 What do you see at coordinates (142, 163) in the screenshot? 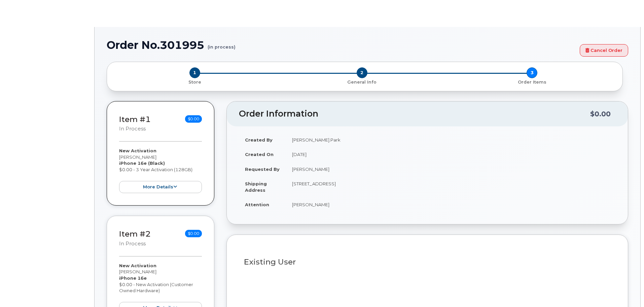
I see `strong: iPhone 16e (Black)` at bounding box center [142, 163].